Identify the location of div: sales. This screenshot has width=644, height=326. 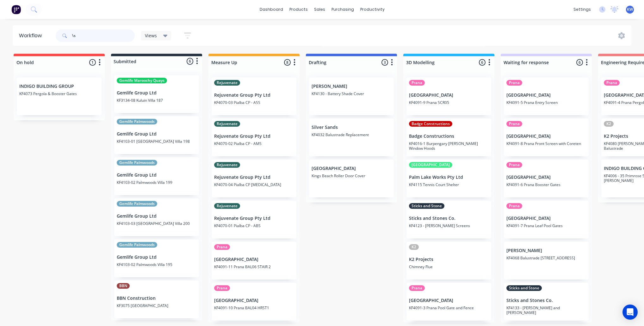
(320, 10).